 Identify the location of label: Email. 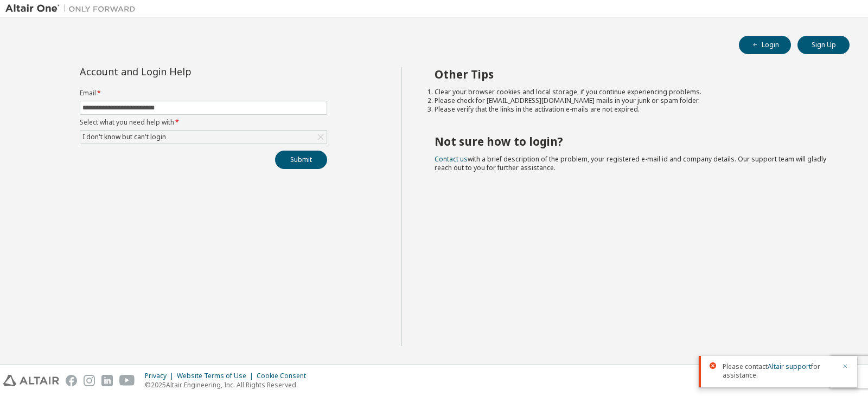
(203, 93).